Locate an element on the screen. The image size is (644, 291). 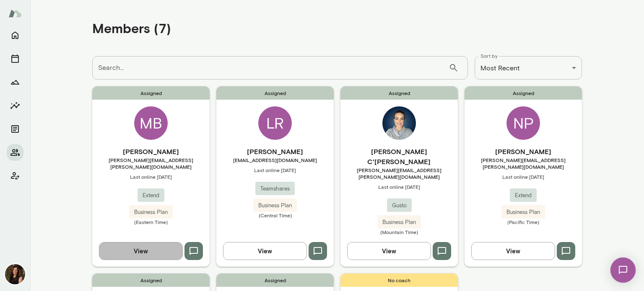
button: Insights is located at coordinates (15, 105).